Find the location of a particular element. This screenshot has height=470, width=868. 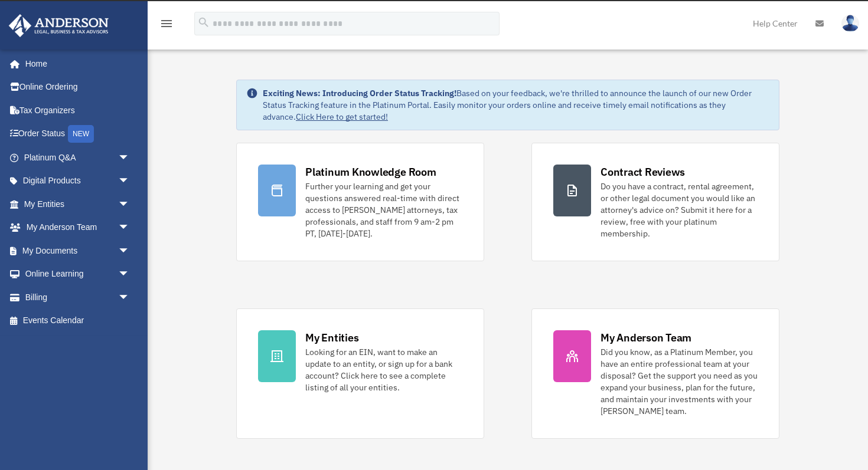

a: My Anderson Team Did you know, as a Platinum Member, you have an entire professional team at your... is located at coordinates (655, 373).